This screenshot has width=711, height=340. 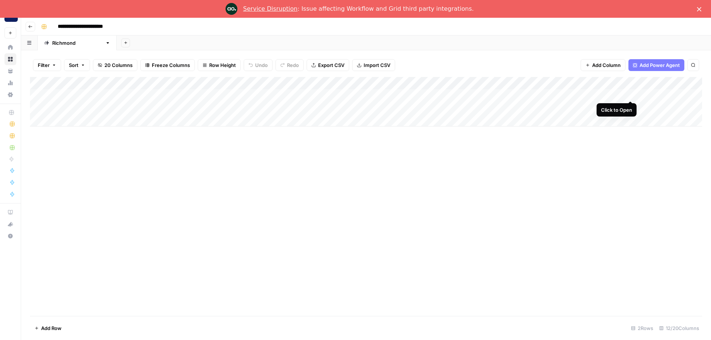 What do you see at coordinates (328, 65) in the screenshot?
I see `button: Export CSV` at bounding box center [328, 65].